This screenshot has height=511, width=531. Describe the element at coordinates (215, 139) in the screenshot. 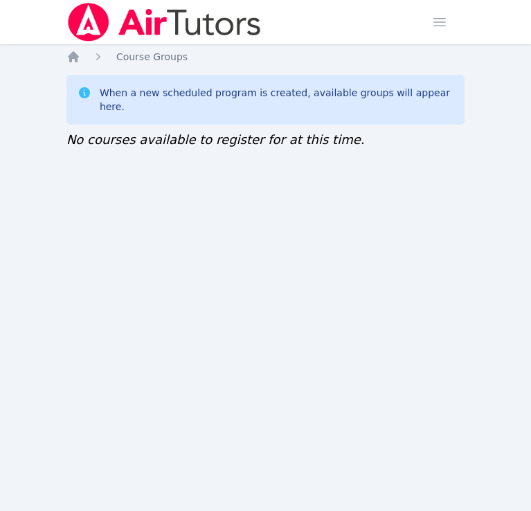

I see `span: No courses available to register for at this time.` at that location.